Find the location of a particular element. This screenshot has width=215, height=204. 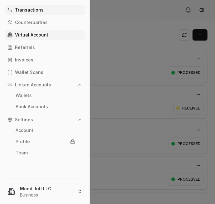

a: Bank Accounts is located at coordinates (45, 106).